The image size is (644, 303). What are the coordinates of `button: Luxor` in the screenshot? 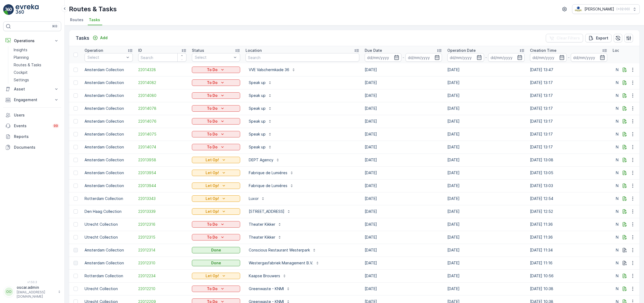 It's located at (257, 199).